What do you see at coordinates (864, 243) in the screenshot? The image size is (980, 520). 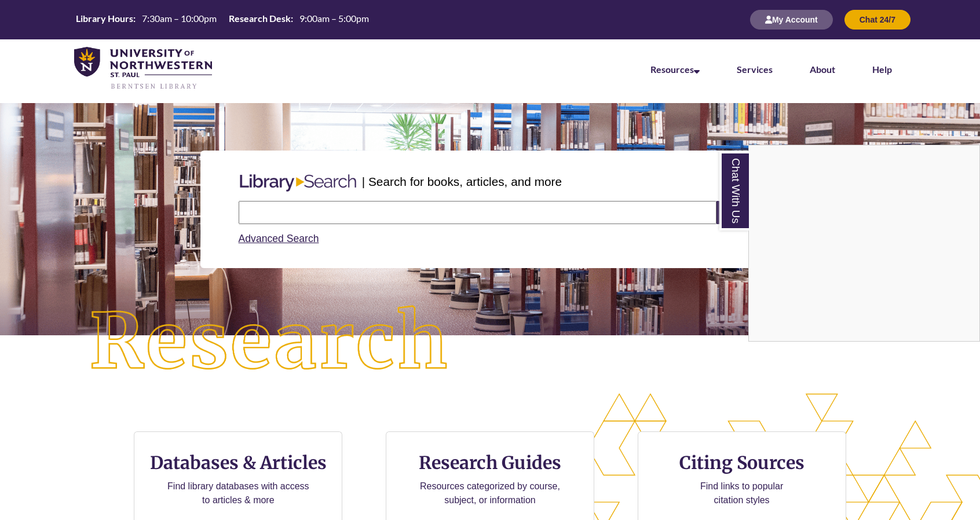 I see `div: Chat With Us` at bounding box center [864, 243].